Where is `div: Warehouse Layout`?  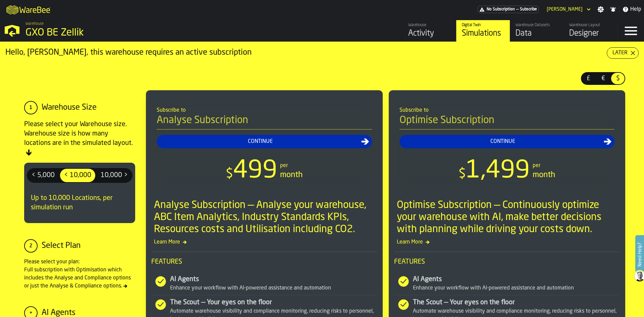 div: Warehouse Layout is located at coordinates (591, 25).